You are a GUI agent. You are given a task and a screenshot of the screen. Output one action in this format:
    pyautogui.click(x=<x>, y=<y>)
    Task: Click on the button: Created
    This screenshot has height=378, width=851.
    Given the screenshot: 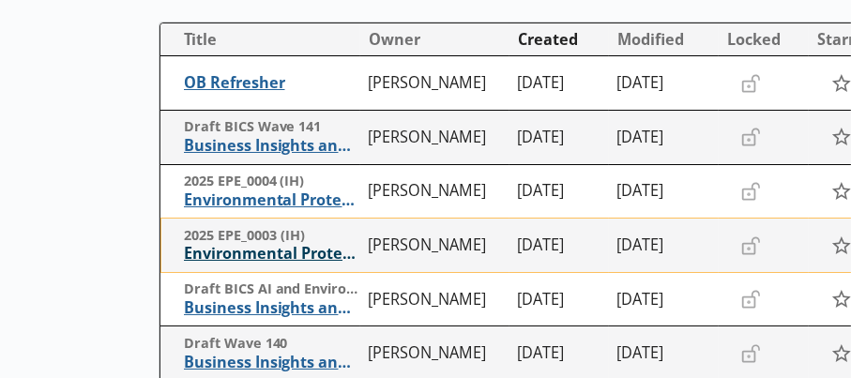 What is the action you would take?
    pyautogui.click(x=559, y=39)
    